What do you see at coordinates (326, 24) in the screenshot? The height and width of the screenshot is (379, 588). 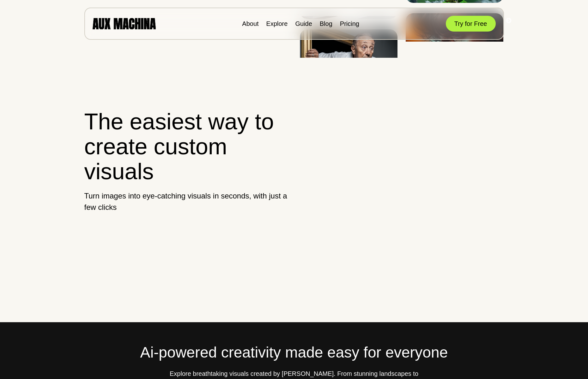 I see `a: Blog` at bounding box center [326, 24].